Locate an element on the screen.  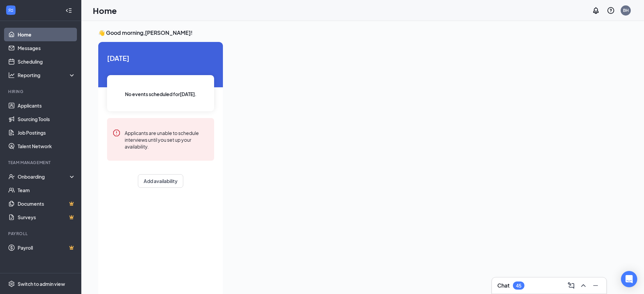
svg: Settings is located at coordinates (12, 284).